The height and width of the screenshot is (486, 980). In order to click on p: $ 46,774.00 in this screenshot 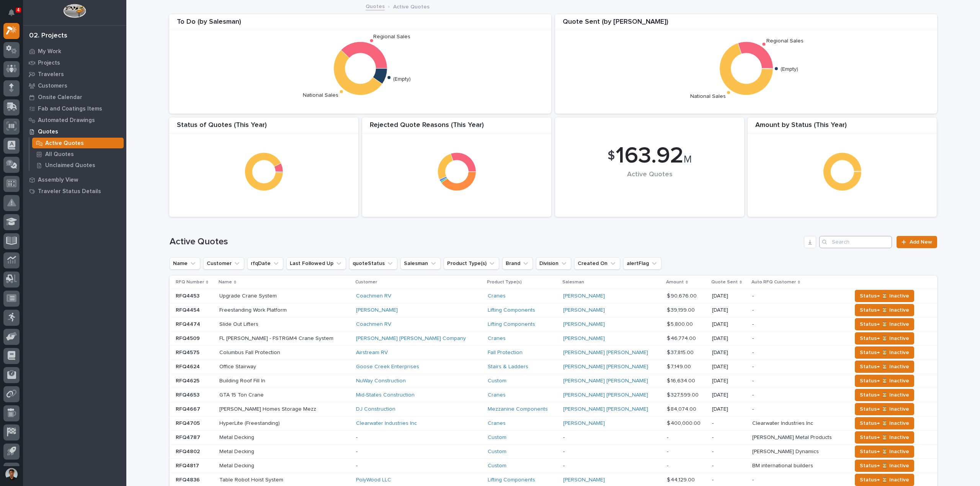, I will do `click(682, 338)`.